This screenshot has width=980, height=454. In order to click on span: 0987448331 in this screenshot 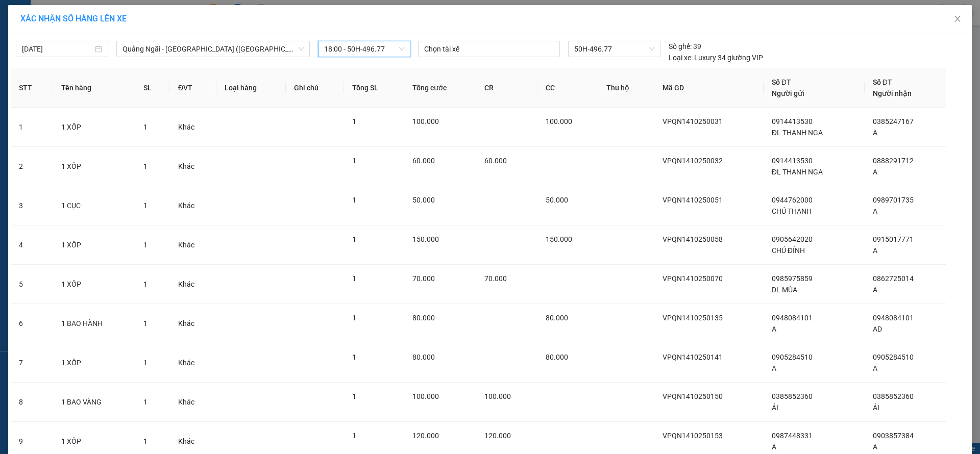, I will do `click(793, 436)`.